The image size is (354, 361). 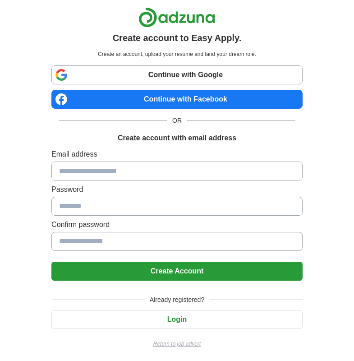 What do you see at coordinates (177, 225) in the screenshot?
I see `label: Confirm password` at bounding box center [177, 225].